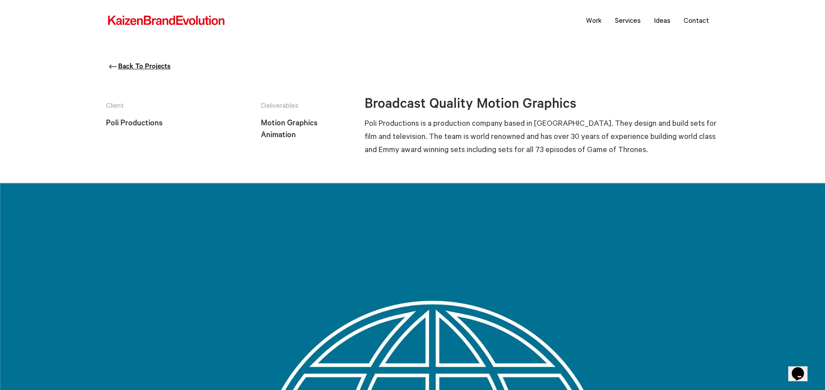  I want to click on img: arrow-back, so click(113, 67).